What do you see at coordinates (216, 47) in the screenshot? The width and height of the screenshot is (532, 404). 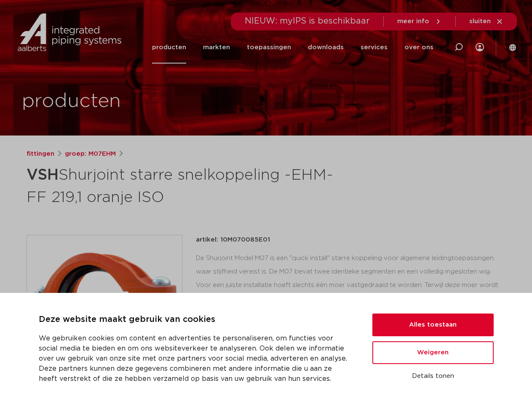 I see `a: markten` at bounding box center [216, 47].